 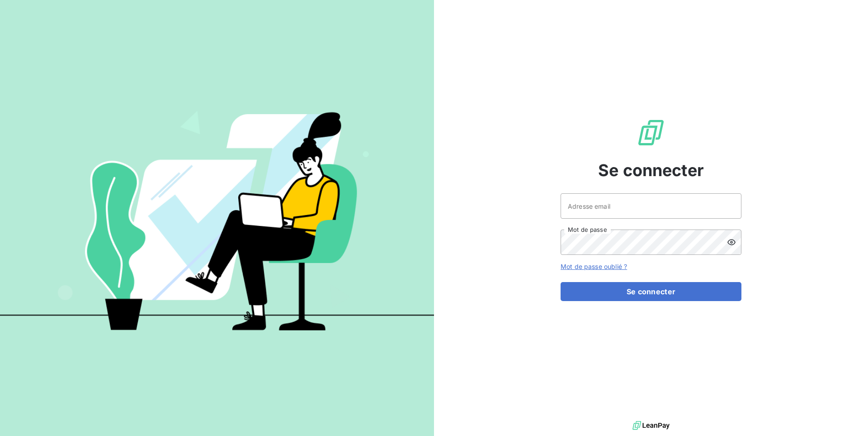 What do you see at coordinates (651, 426) in the screenshot?
I see `img: logo` at bounding box center [651, 426].